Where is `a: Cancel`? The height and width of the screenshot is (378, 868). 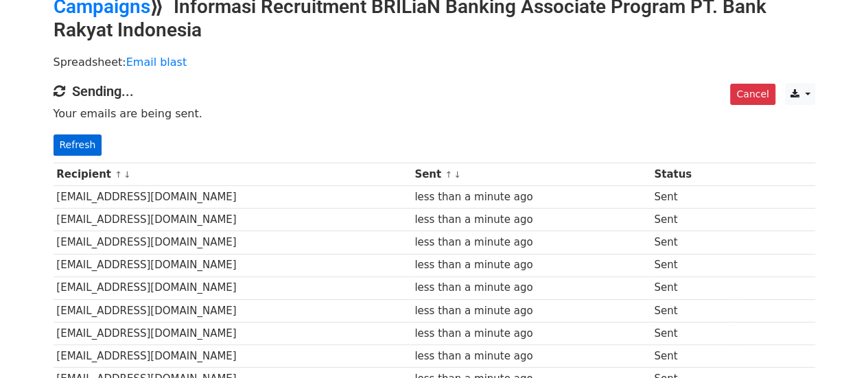
a: Cancel is located at coordinates (752, 94).